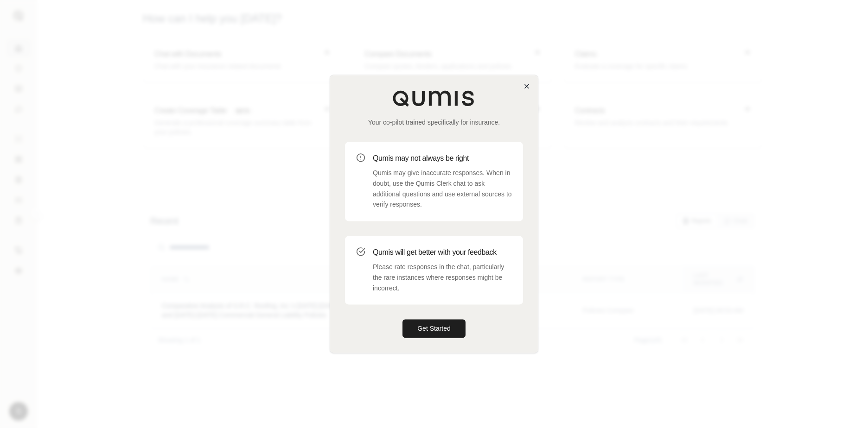 The width and height of the screenshot is (868, 428). Describe the element at coordinates (434, 329) in the screenshot. I see `button: Get Started` at that location.